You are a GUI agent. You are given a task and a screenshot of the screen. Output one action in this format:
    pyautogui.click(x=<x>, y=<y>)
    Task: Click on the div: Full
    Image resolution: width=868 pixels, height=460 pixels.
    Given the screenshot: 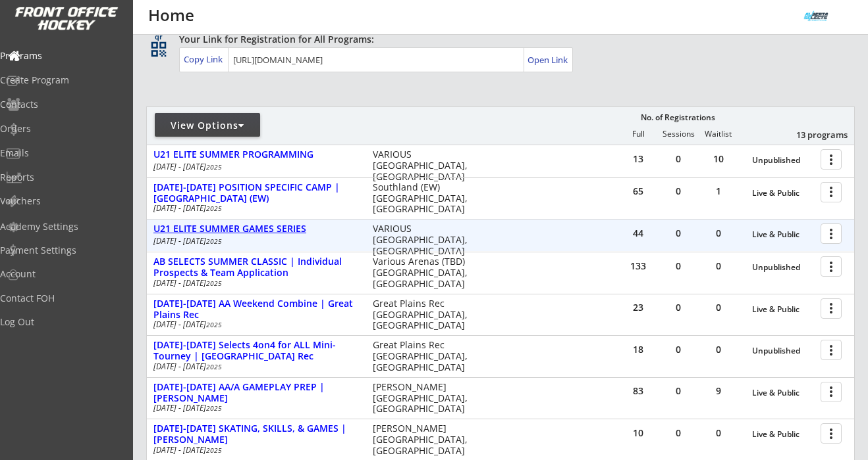 What is the action you would take?
    pyautogui.click(x=638, y=134)
    